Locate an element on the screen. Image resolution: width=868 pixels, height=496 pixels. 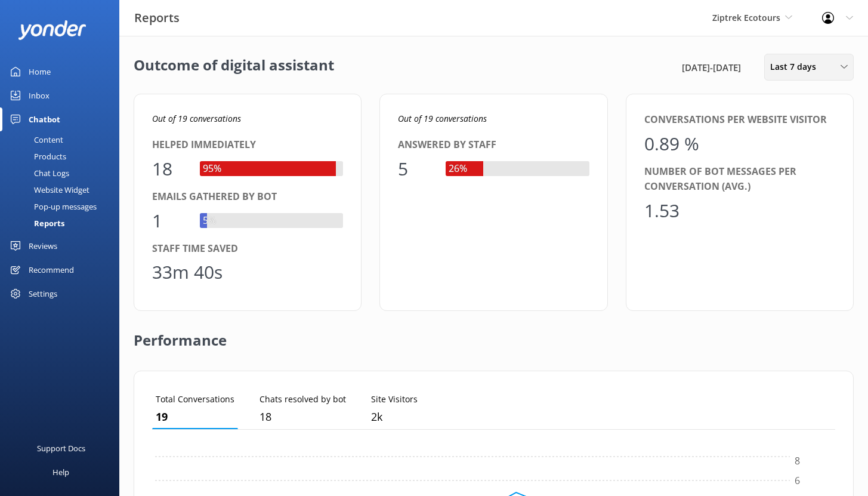
div: Helped immediately is located at coordinates (247, 145).